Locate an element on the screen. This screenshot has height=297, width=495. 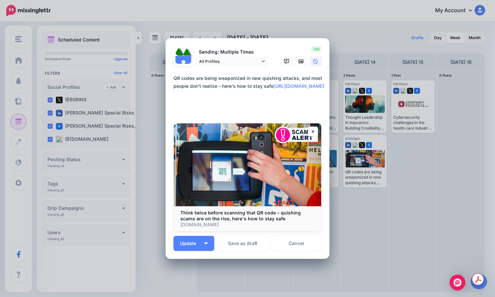
a: Increment Hour is located at coordinates (184, 276).